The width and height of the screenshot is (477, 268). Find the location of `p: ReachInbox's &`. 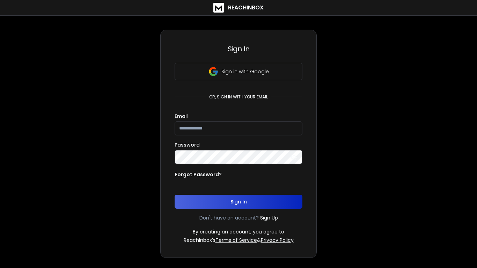

p: ReachInbox's & is located at coordinates (238, 240).